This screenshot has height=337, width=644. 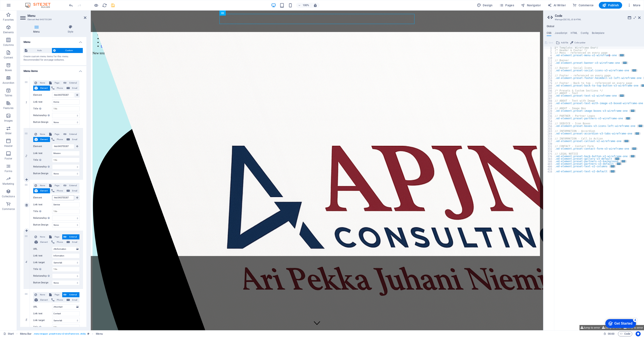 I want to click on div: 179, so click(x=549, y=83).